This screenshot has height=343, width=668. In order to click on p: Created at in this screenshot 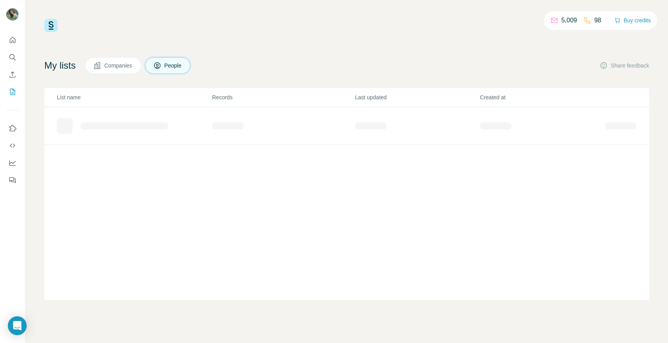, I will do `click(542, 97)`.